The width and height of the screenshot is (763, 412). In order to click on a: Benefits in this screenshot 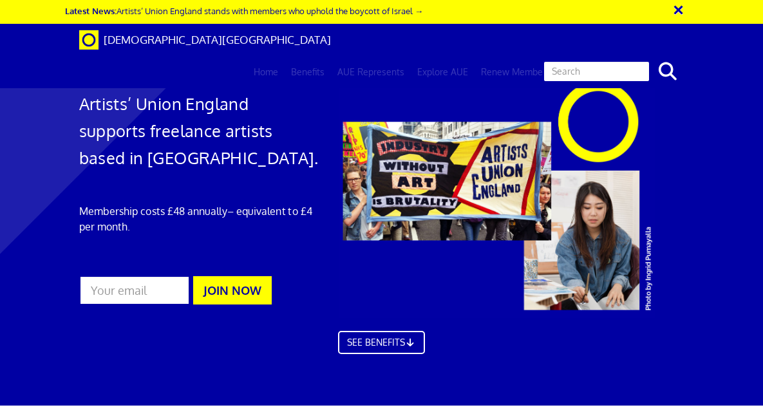, I will do `click(308, 72)`.